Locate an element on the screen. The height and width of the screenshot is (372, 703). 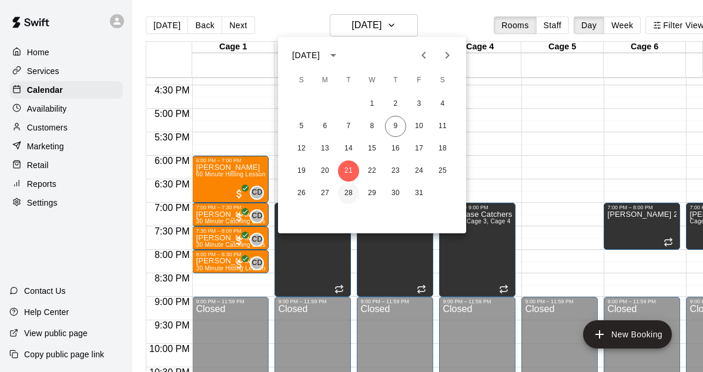
button: 2 is located at coordinates (396, 104).